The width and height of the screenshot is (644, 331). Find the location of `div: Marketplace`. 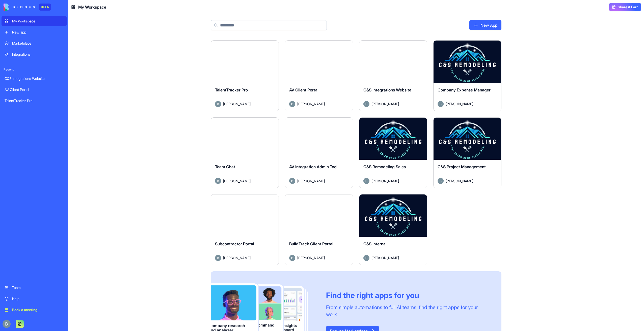

div: Marketplace is located at coordinates (38, 43).